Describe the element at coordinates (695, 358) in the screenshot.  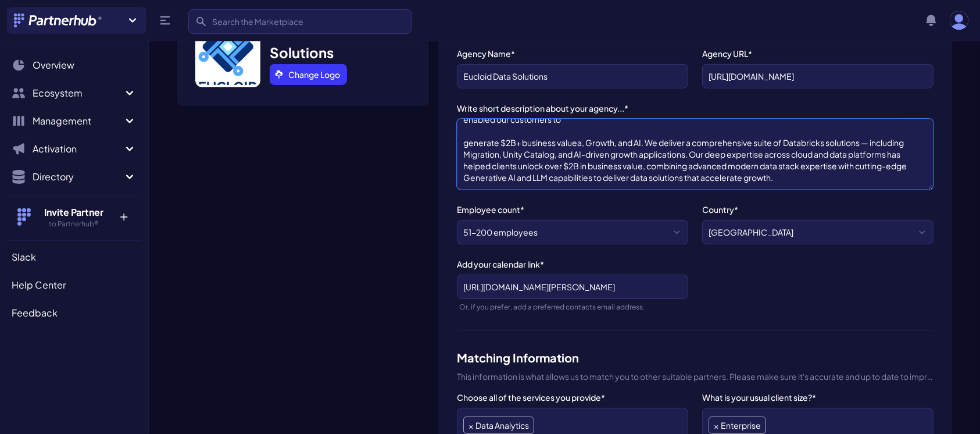
I see `h3: Matching Information` at that location.